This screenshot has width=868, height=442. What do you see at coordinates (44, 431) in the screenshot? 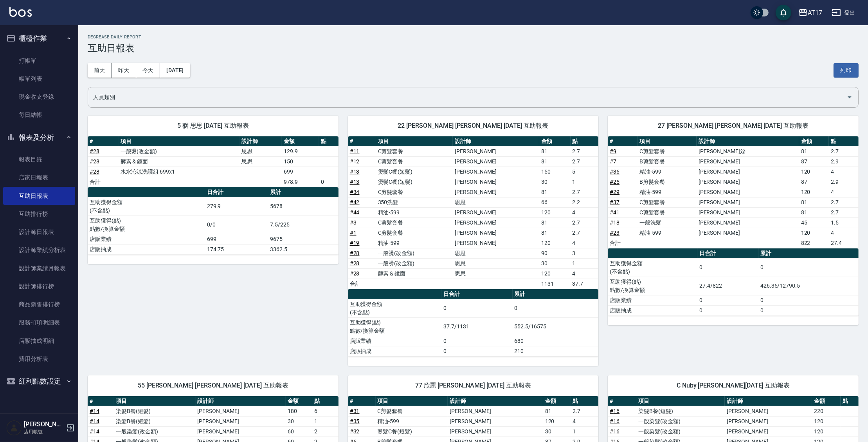
I see `p: 店用帳號` at bounding box center [44, 431].